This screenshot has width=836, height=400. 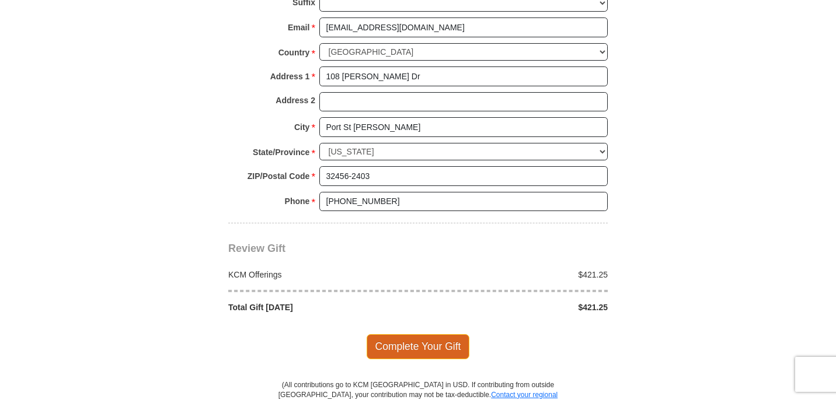 What do you see at coordinates (294, 53) in the screenshot?
I see `strong: Country` at bounding box center [294, 53].